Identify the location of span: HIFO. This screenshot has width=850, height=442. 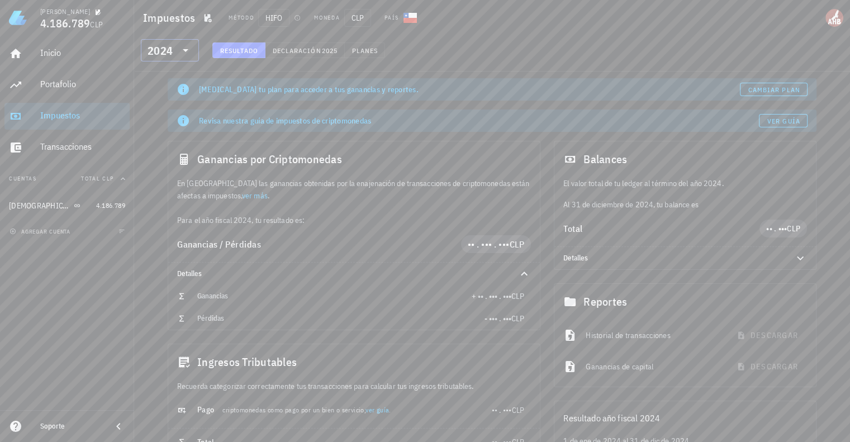
(274, 18).